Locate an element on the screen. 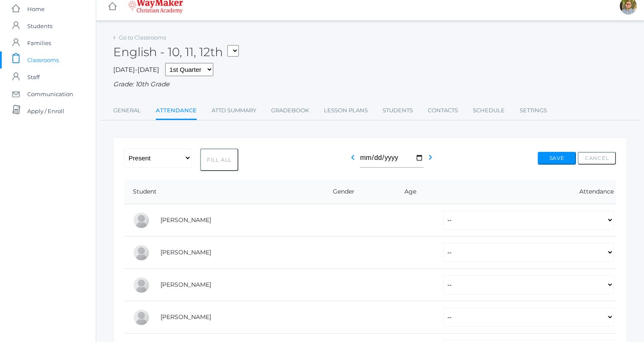 The width and height of the screenshot is (644, 342). a: Students is located at coordinates (398, 111).